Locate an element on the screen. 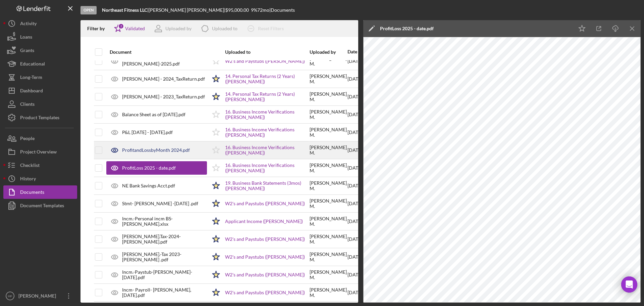 The image size is (644, 306). button: Clients is located at coordinates (40, 104).